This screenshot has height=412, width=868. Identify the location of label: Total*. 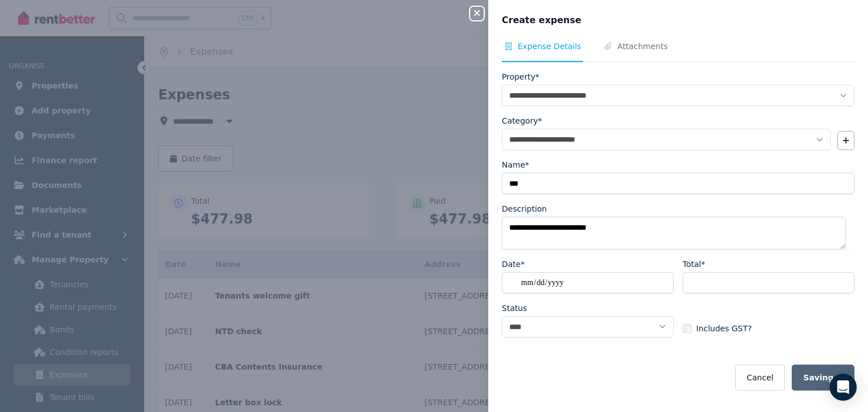
(694, 264).